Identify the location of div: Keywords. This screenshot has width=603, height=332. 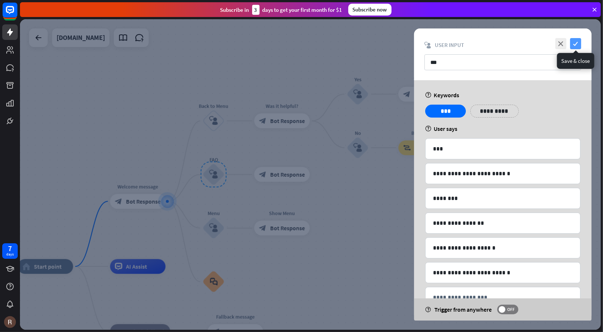
(502, 95).